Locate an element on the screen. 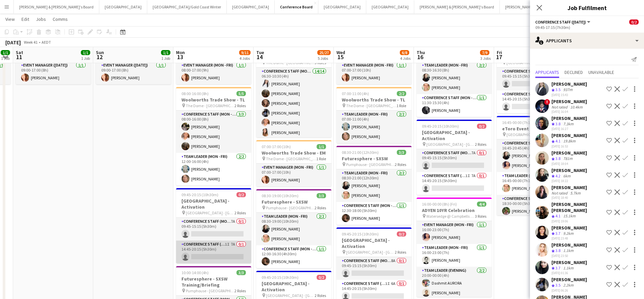  span: 3.5 is located at coordinates (558, 285).